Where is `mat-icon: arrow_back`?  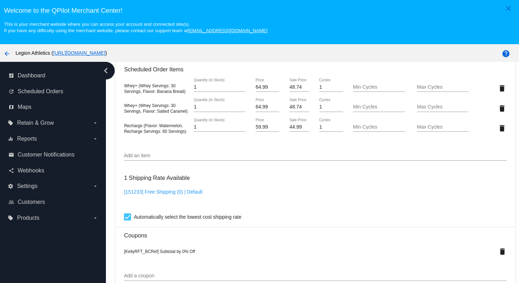 mat-icon: arrow_back is located at coordinates (7, 54).